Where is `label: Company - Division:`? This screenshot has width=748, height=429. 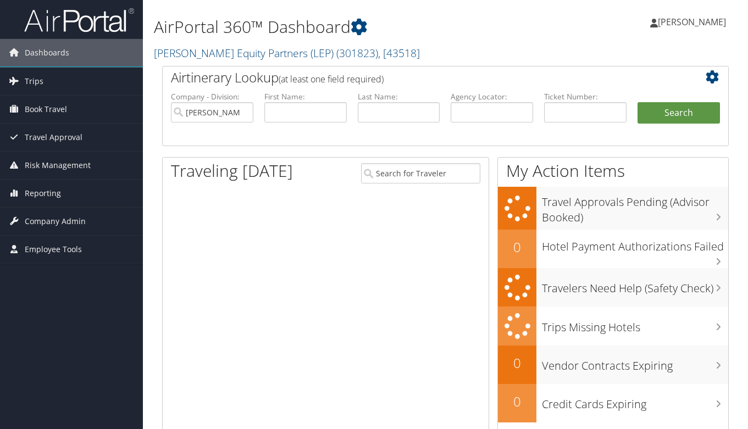
label: Company - Division: is located at coordinates (212, 97).